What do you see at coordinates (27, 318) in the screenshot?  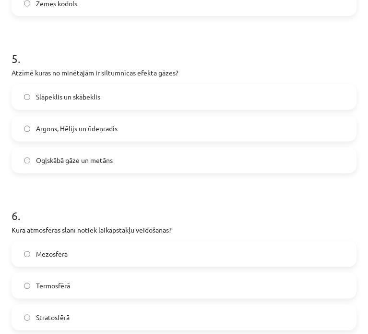 I see `input: Stratosfērā` at bounding box center [27, 318].